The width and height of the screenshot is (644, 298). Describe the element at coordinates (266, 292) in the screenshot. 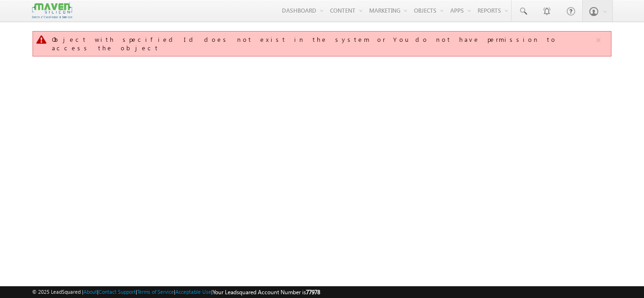

I see `span: Your Leadsquared Account Number is` at that location.